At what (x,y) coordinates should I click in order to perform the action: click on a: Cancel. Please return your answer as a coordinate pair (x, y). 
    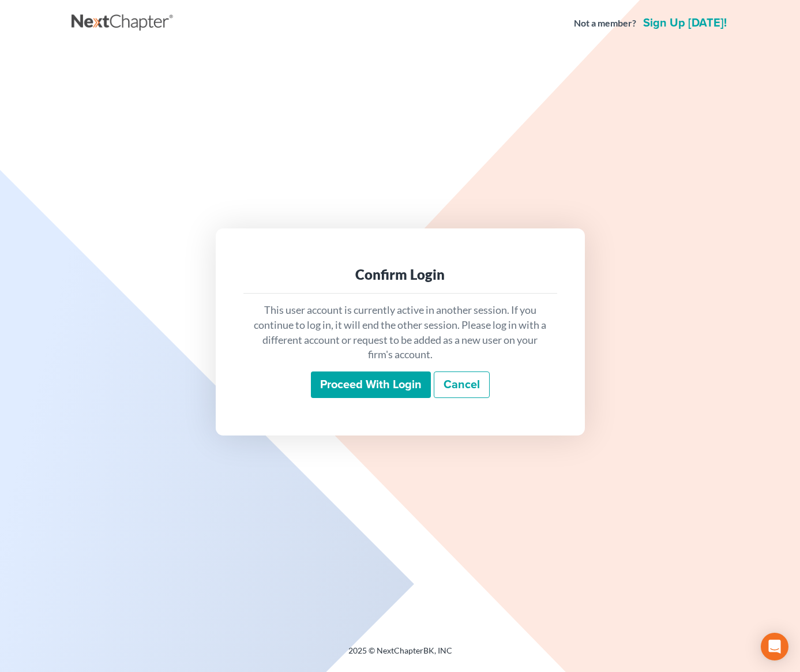
    Looking at the image, I should click on (461, 385).